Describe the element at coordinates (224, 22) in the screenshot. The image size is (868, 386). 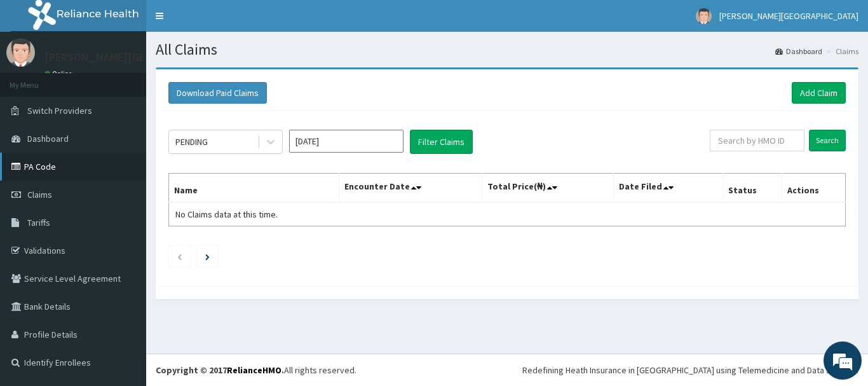
I see `div: Minimize live chat window` at that location.